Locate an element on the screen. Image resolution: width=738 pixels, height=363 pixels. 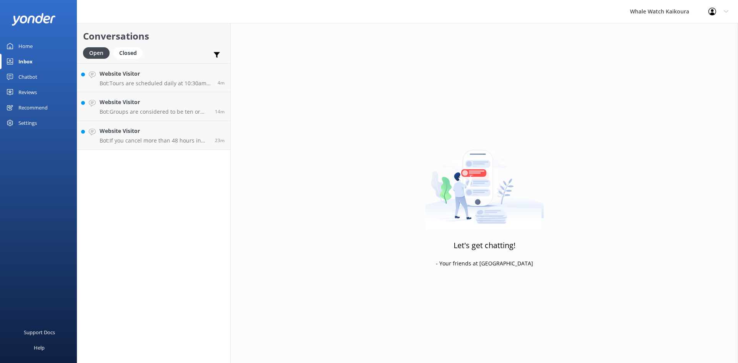
a: Website VisitorBot:Groups are considered to be ten or more people and are offered a discount. You... is located at coordinates (154, 107).